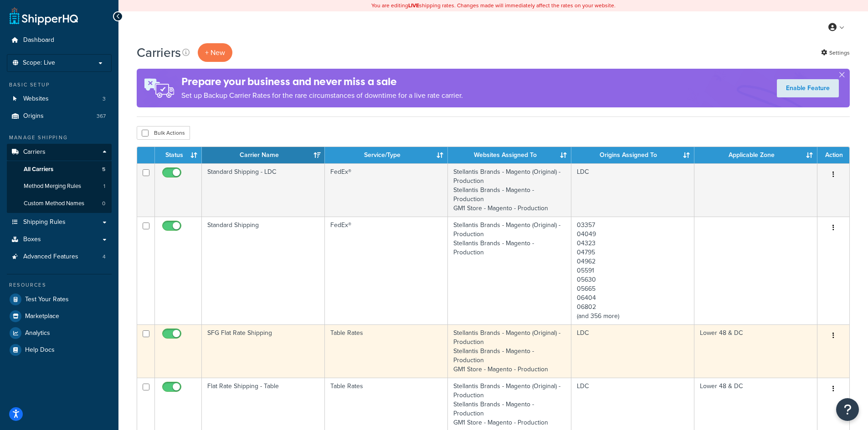  I want to click on a: Test Your Rates, so click(59, 299).